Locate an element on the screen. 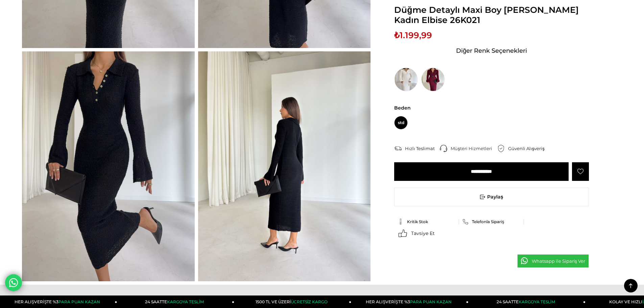 This screenshot has width=644, height=308. span: ÜCRETSİZ KARGO is located at coordinates (309, 302).